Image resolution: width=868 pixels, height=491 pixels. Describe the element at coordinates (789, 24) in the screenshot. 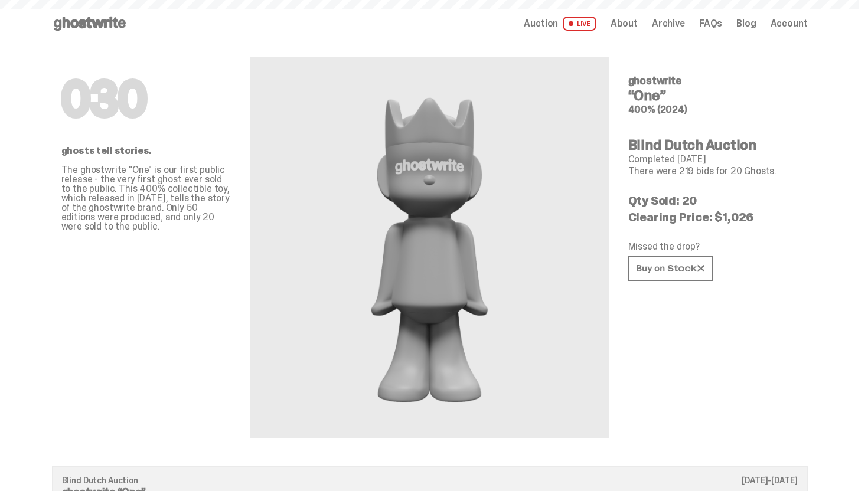

I see `a: Account` at that location.